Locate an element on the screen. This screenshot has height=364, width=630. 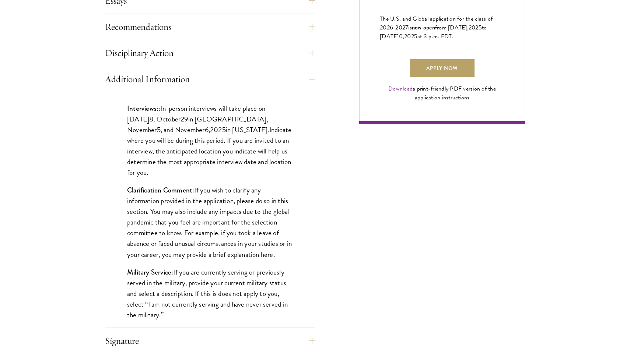
p: If you wish to clarify any information provided in the application, please do so in this section.... is located at coordinates (210, 222).